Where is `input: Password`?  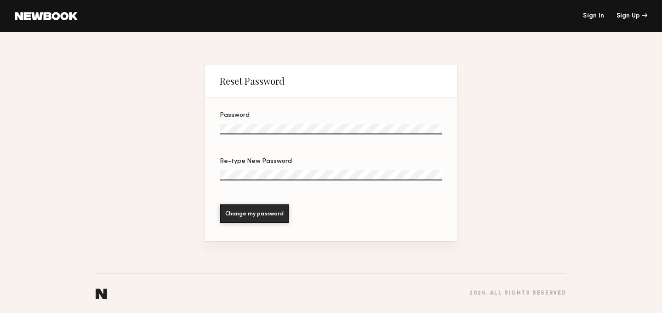
input: Password is located at coordinates (331, 129).